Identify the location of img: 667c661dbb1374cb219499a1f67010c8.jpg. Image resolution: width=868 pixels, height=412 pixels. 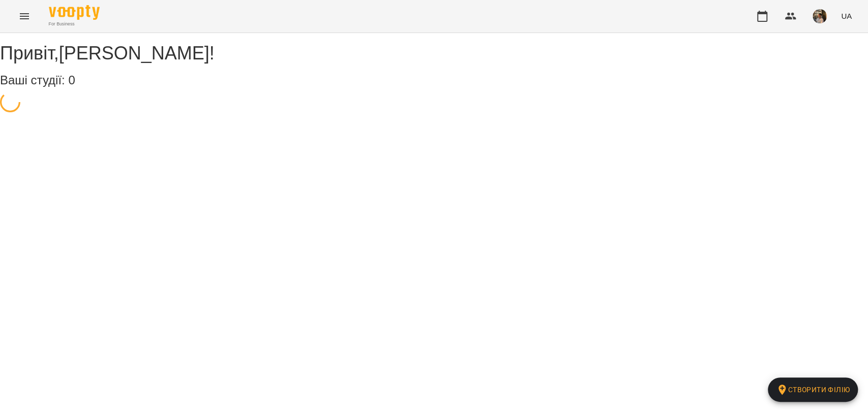
(819, 16).